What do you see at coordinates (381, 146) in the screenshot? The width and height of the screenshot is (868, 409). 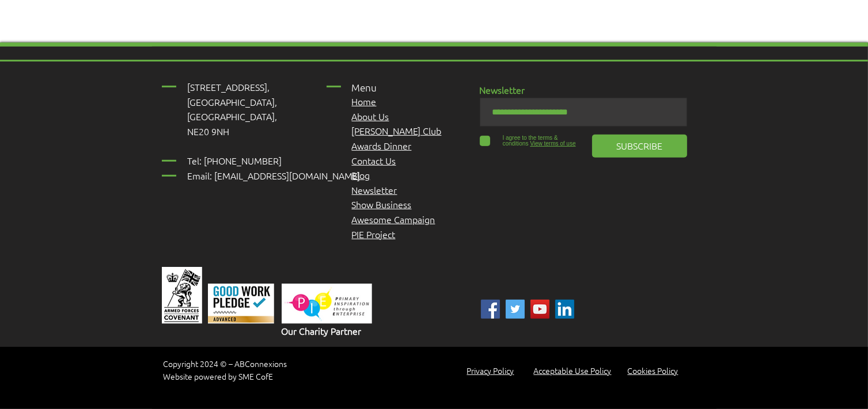 I see `span: Awards Dinner` at bounding box center [381, 146].